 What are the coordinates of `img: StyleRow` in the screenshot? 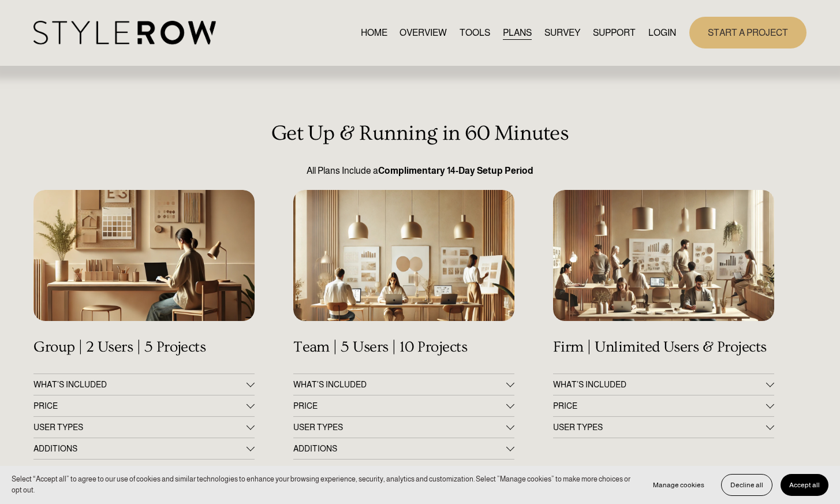 It's located at (124, 33).